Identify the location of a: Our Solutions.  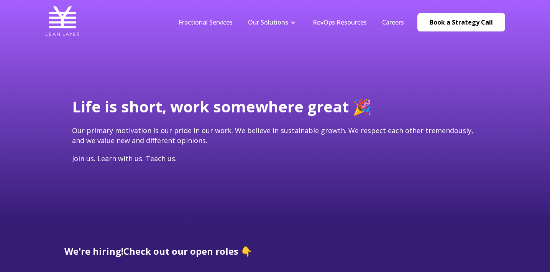
(268, 22).